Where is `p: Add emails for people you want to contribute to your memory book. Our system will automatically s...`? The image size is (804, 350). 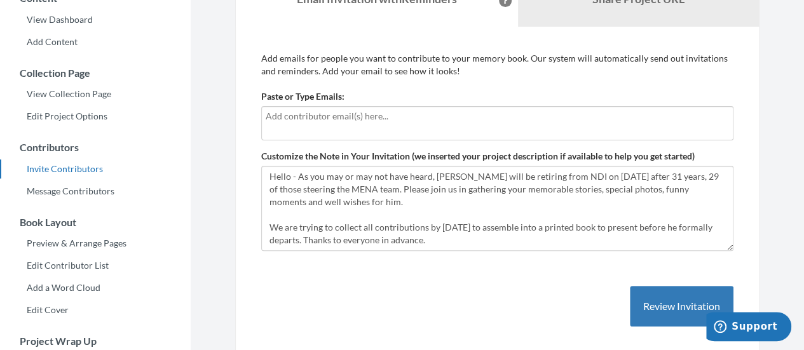 p: Add emails for people you want to contribute to your memory book. Our system will automatically s... is located at coordinates (497, 65).